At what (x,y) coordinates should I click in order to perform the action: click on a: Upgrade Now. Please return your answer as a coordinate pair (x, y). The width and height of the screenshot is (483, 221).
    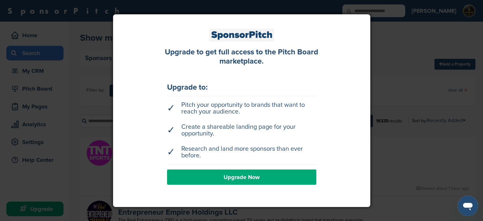
    Looking at the image, I should click on (242, 177).